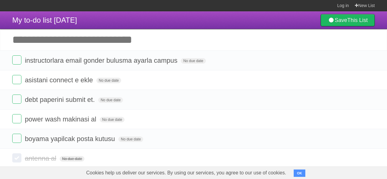 Image resolution: width=387 pixels, height=179 pixels. I want to click on span: Cookies help us deliver our services. By using our services, you agree to our use of cookies., so click(186, 173).